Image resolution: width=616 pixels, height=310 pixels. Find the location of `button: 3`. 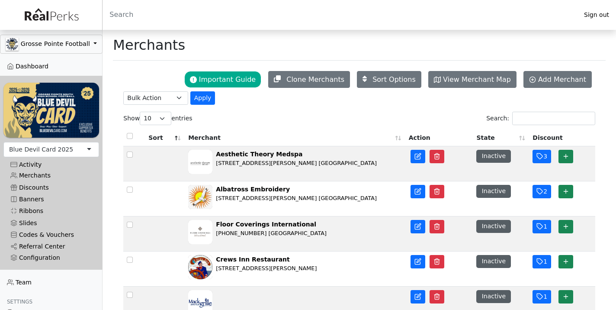

button: 3 is located at coordinates (542, 156).